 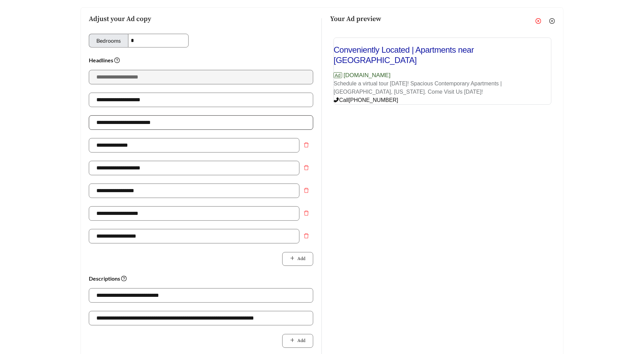 I want to click on span: phone, so click(x=336, y=100).